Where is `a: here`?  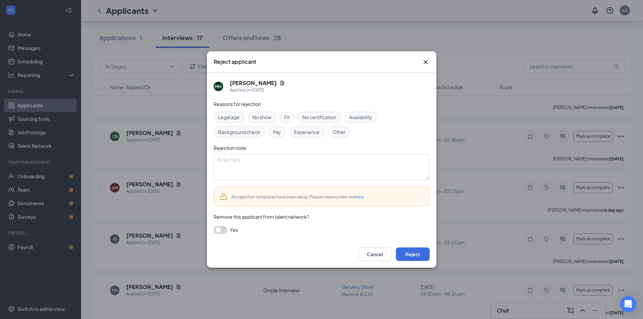
a: here is located at coordinates (359, 197).